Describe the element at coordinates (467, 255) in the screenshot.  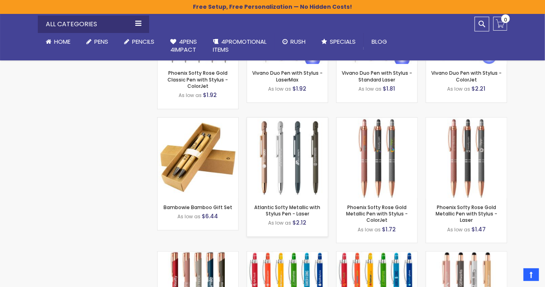
I see `a: Baltic Softy Rose Gold Pen with Stylus - Laser` at that location.